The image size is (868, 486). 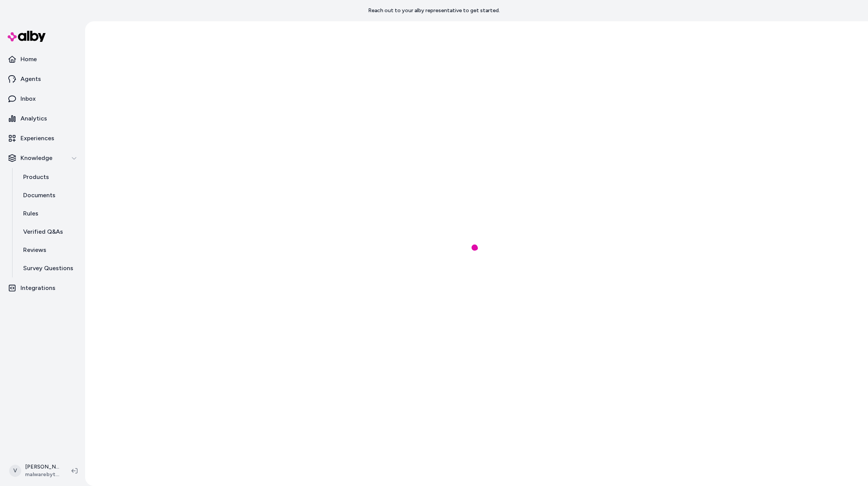 I want to click on a: Analytics, so click(x=43, y=118).